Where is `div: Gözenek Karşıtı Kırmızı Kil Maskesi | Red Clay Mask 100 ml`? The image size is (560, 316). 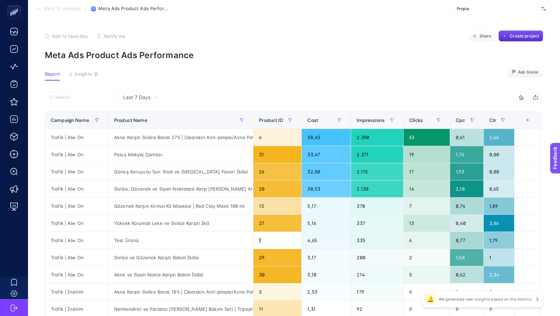 div: Gözenek Karşıtı Kırmızı Kil Maskesi | Red Clay Mask 100 ml is located at coordinates (181, 206).